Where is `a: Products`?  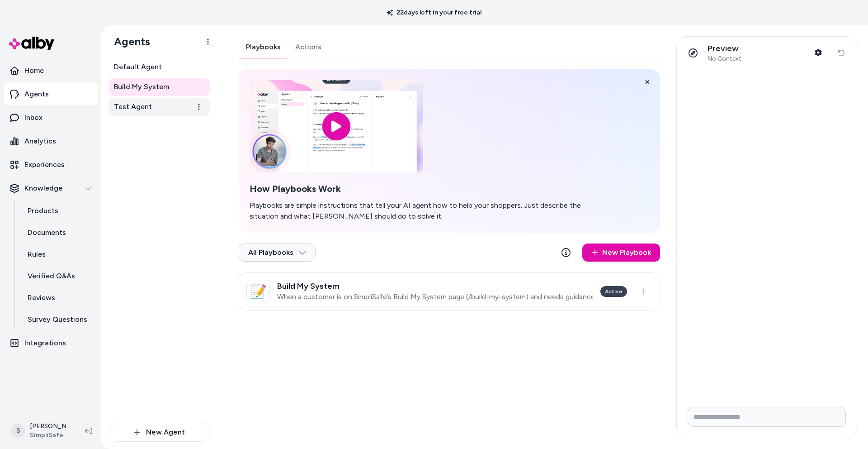 a: Products is located at coordinates (58, 211).